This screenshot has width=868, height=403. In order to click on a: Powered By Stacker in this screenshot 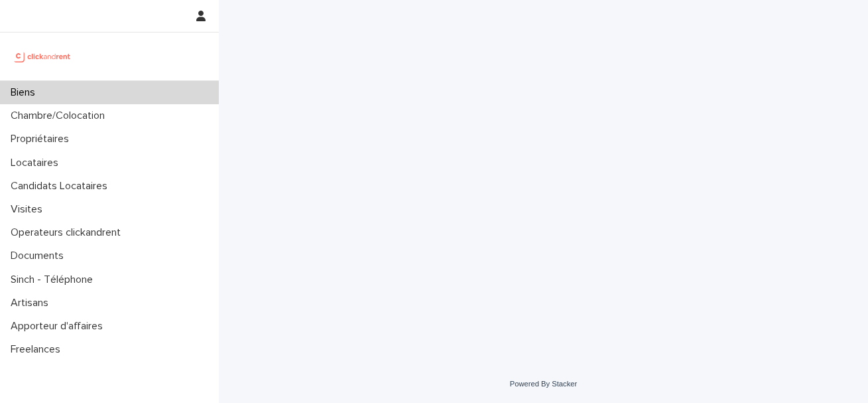, I will do `click(543, 384)`.